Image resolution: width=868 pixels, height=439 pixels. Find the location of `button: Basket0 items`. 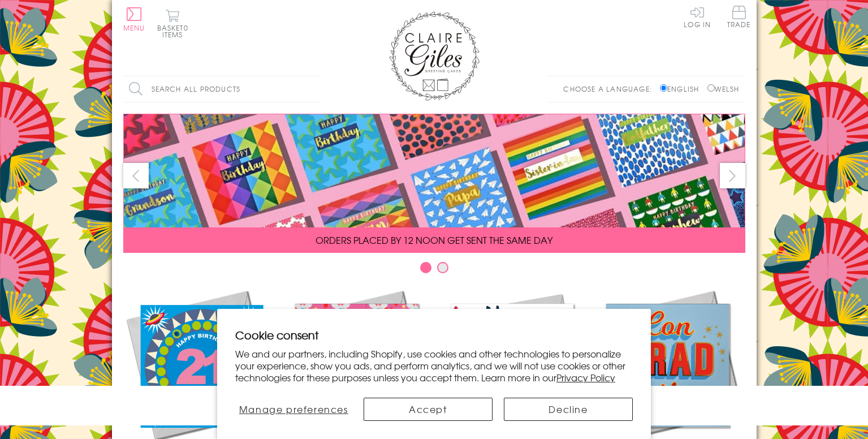

button: Basket0 items is located at coordinates (173, 24).